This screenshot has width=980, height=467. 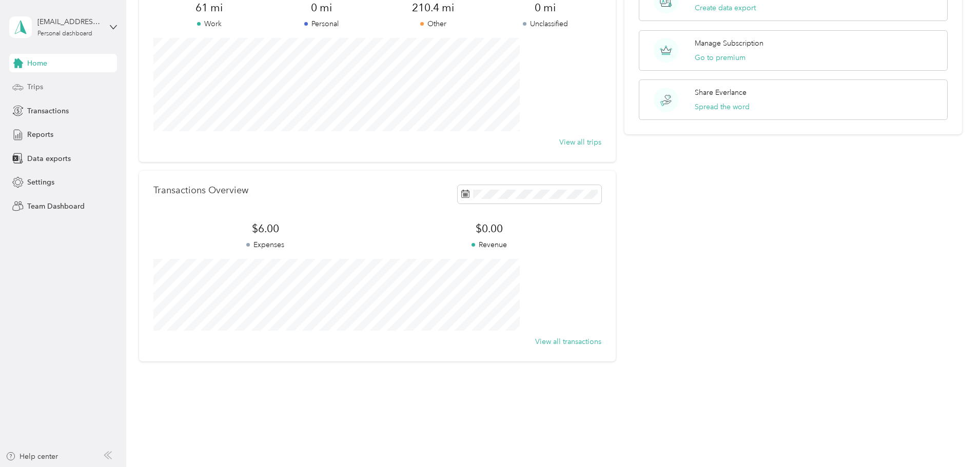 What do you see at coordinates (40, 135) in the screenshot?
I see `span: Reports` at bounding box center [40, 135].